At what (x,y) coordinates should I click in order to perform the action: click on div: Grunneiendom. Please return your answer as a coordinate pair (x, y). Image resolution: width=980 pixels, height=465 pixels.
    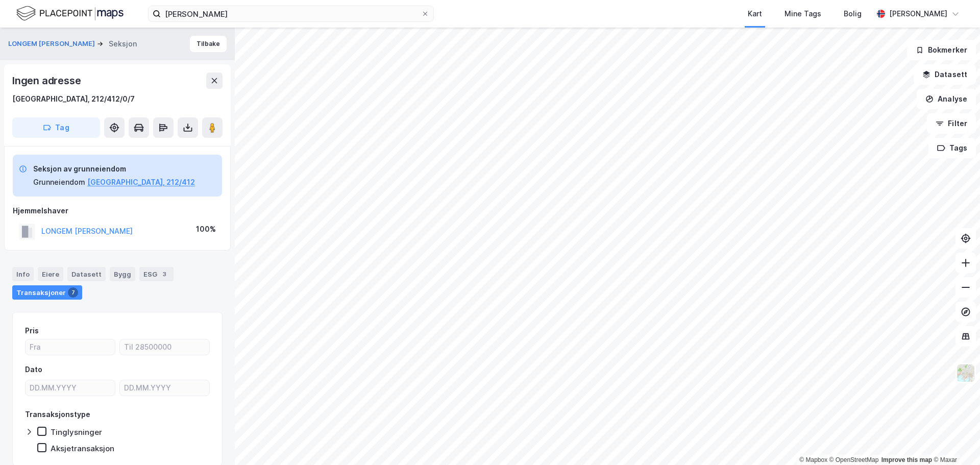
    Looking at the image, I should click on (59, 182).